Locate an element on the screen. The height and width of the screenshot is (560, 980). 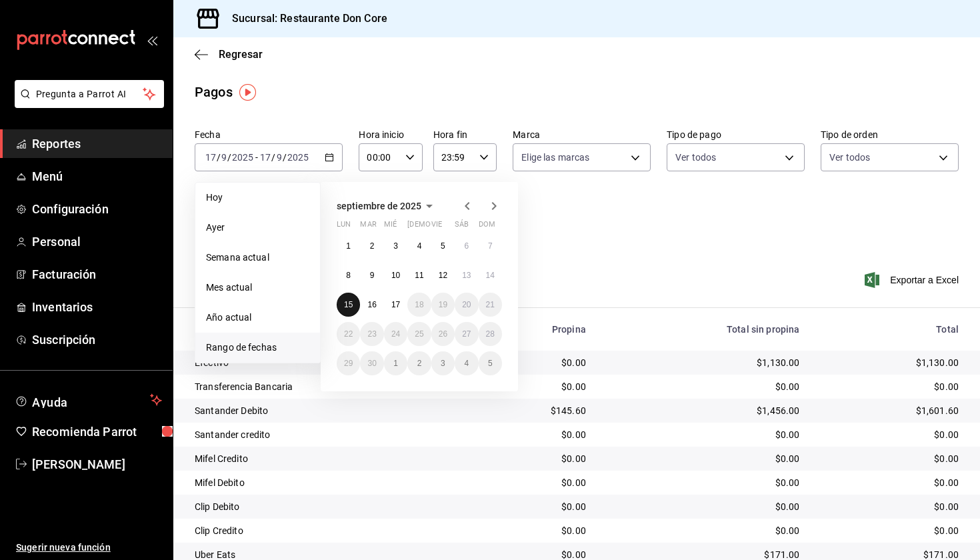
abbr: 7 de septiembre de 2025 is located at coordinates (490, 246).